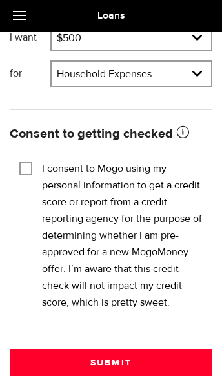 This screenshot has width=222, height=384. I want to click on label: I want, so click(30, 38).